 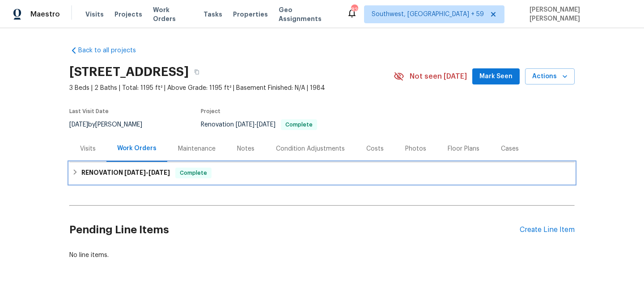 I want to click on span: Renovation, so click(x=259, y=124).